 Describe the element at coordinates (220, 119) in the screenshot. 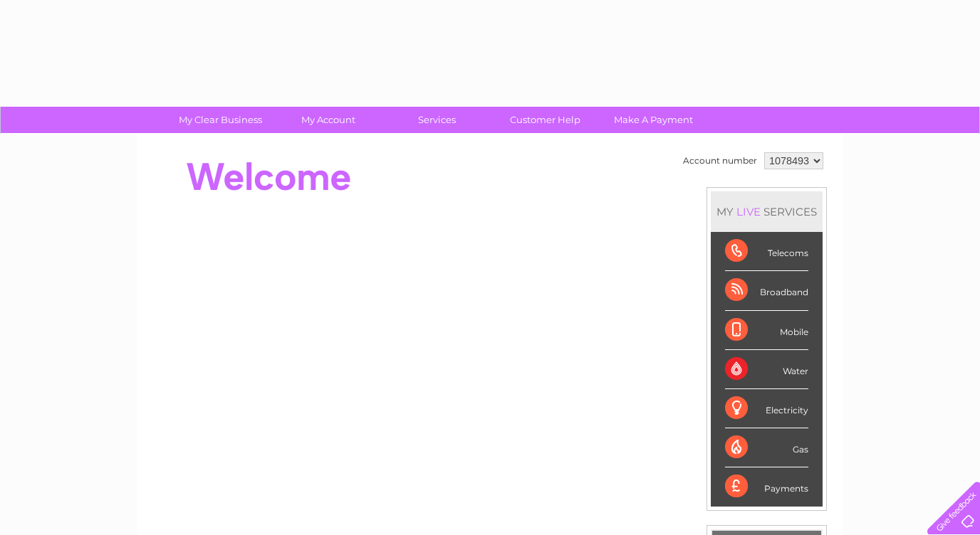

I see `a: My Clear Business` at that location.